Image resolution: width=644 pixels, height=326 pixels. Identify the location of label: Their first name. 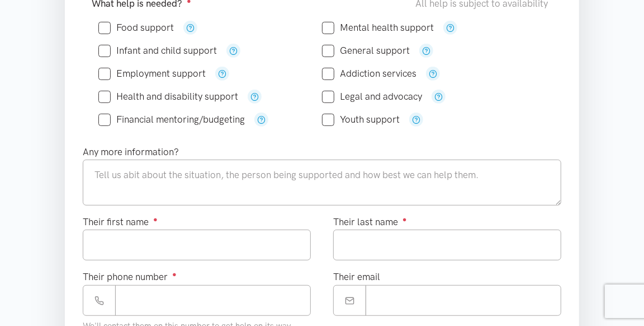
(120, 222).